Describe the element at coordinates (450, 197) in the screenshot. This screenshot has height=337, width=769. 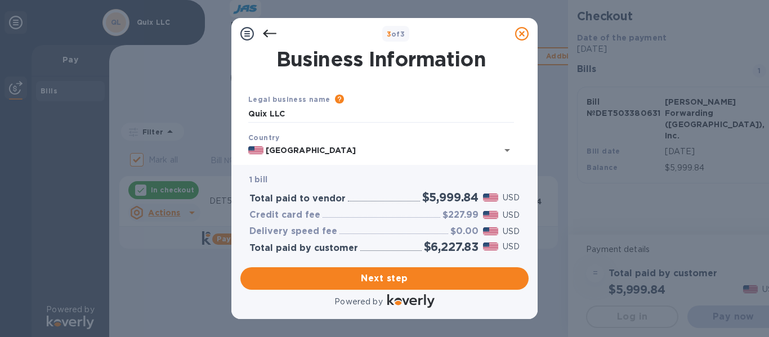
I see `h2: $5,999.84` at that location.